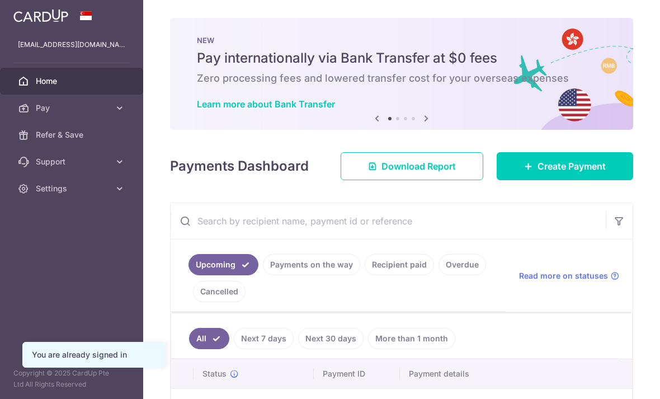  I want to click on span: Pay, so click(73, 108).